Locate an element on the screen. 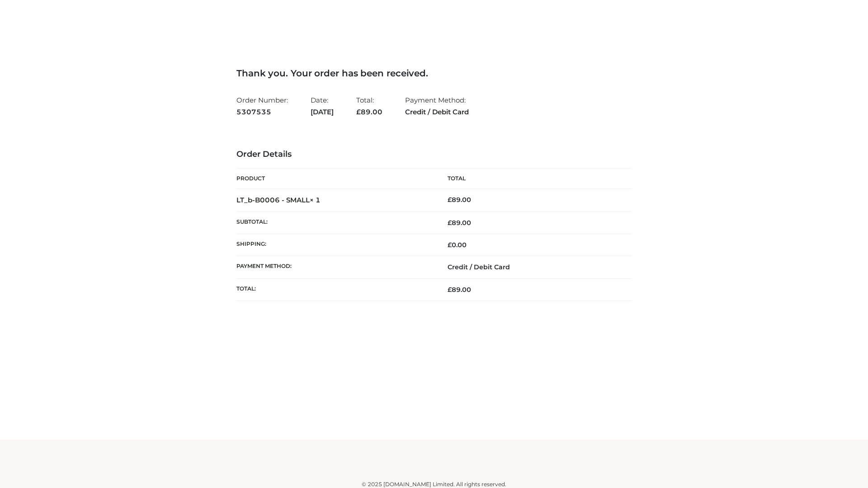 The height and width of the screenshot is (488, 868). th: Total: is located at coordinates (335, 289).